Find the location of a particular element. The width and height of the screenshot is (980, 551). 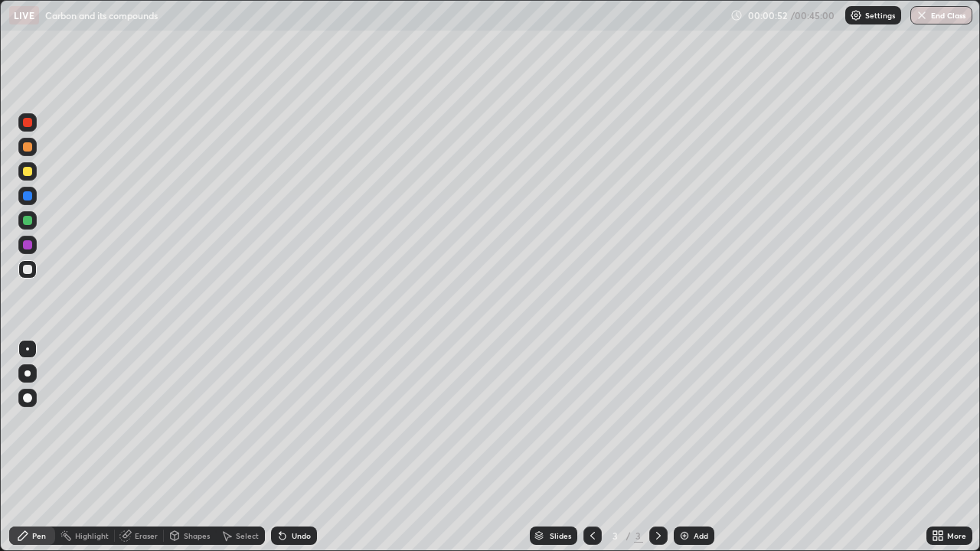

div: Shapes is located at coordinates (197, 536).